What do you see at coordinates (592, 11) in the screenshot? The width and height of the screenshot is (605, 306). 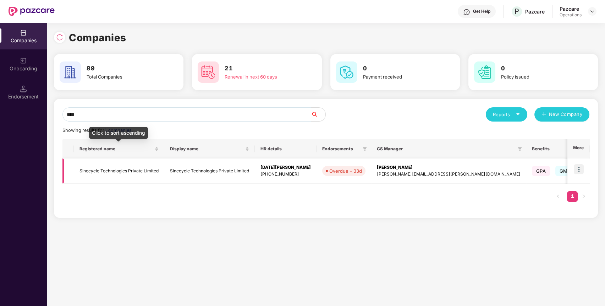 I see `img: svg+xml;base64,PHN2ZyBpZD0iRHJvcGRvd24tMzJ4MzIiIHhtbG5zPSJodHRwOi8vd3d3LnczLm9yZy8yMDAwL3N2ZyIgd2...` at bounding box center [592, 11].